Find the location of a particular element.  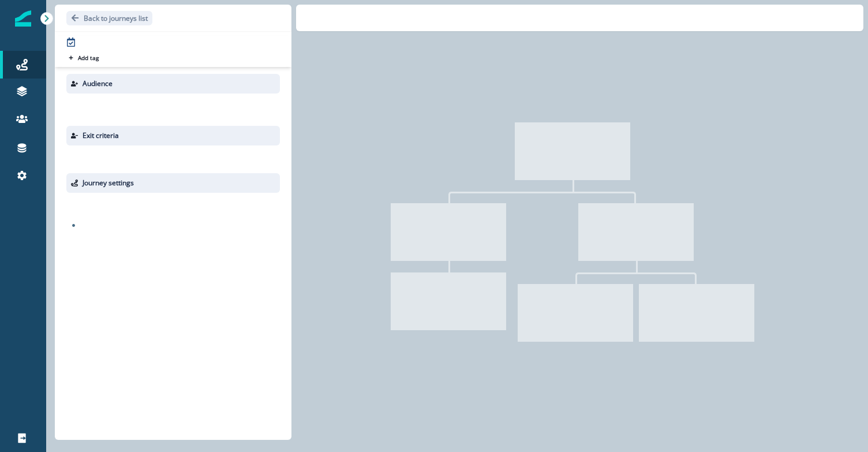

p: Audience is located at coordinates (97, 84).